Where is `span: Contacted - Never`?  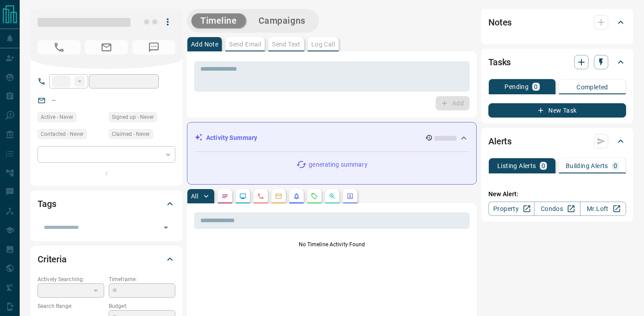
span: Contacted - Never is located at coordinates (62, 134).